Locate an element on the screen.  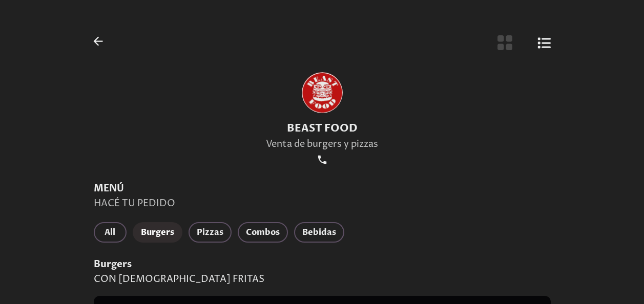
span: All is located at coordinates (110, 232).